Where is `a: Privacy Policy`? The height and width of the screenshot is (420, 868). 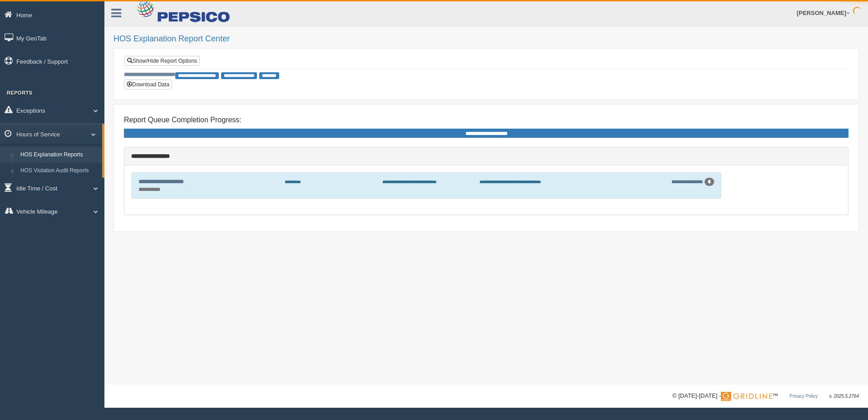
a: Privacy Policy is located at coordinates (804, 396).